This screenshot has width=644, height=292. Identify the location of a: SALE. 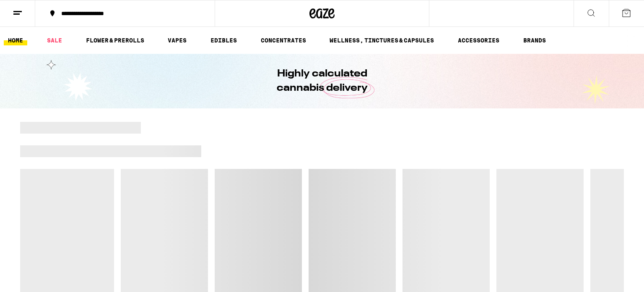
(55, 40).